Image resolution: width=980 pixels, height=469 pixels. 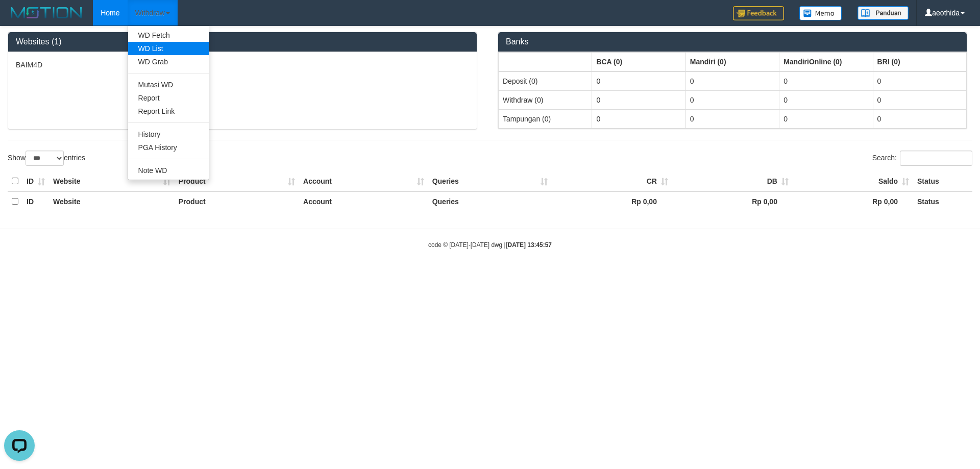 I want to click on h3: Websites (1), so click(x=243, y=42).